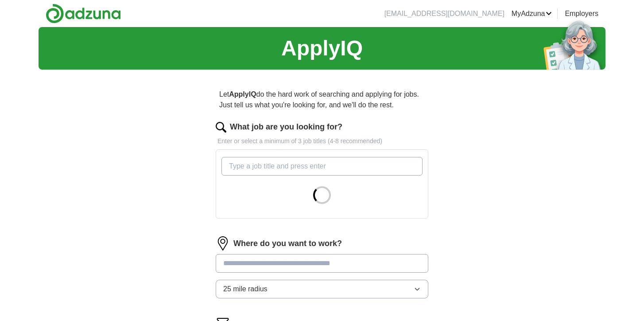  Describe the element at coordinates (322, 289) in the screenshot. I see `button: 25 mile radius` at that location.